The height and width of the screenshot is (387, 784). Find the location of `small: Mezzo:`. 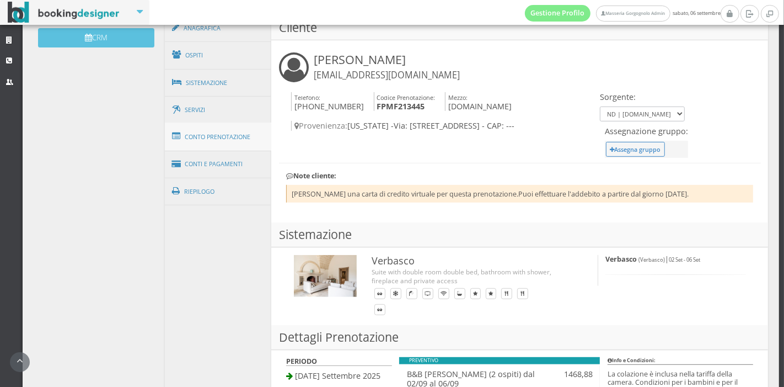

small: Mezzo: is located at coordinates (458, 97).